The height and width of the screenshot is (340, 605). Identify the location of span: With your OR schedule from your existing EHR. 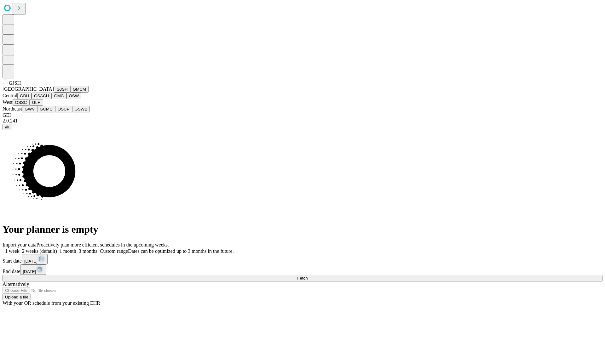
(51, 303).